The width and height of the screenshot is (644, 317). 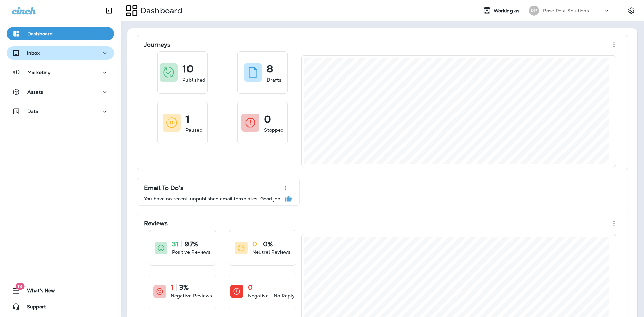 What do you see at coordinates (61, 53) in the screenshot?
I see `button: Inbox` at bounding box center [61, 53].